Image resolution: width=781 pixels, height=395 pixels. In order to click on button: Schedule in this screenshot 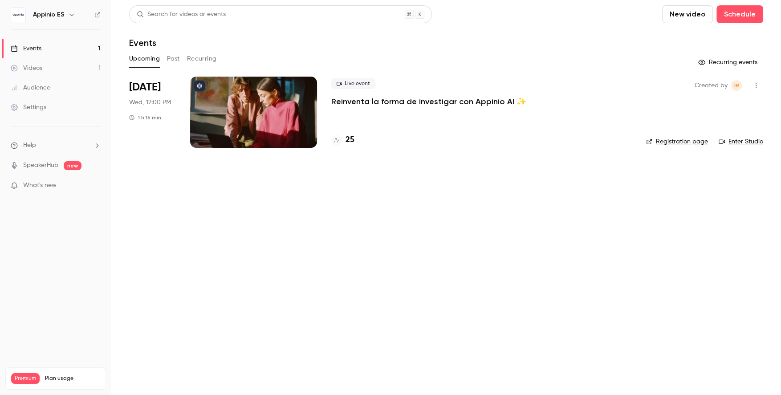, I will do `click(740, 14)`.